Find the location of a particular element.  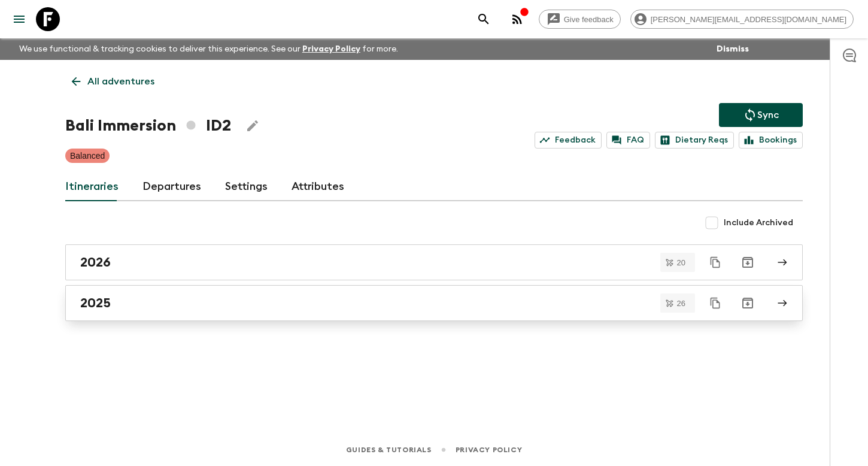

a: Departures is located at coordinates (172, 187).